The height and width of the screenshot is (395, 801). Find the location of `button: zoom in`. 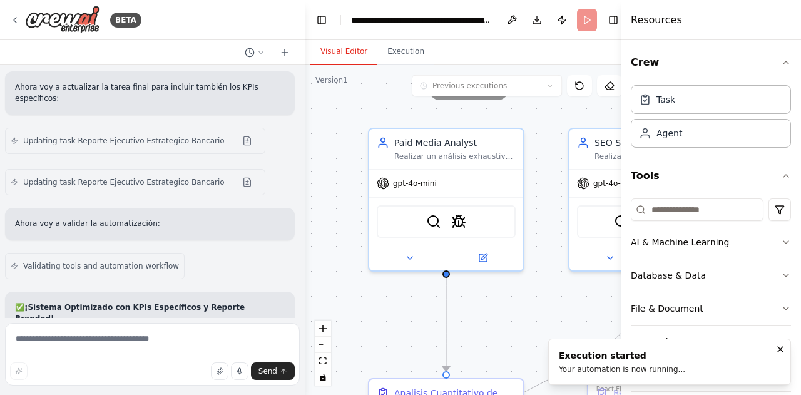

button: zoom in is located at coordinates (323, 329).